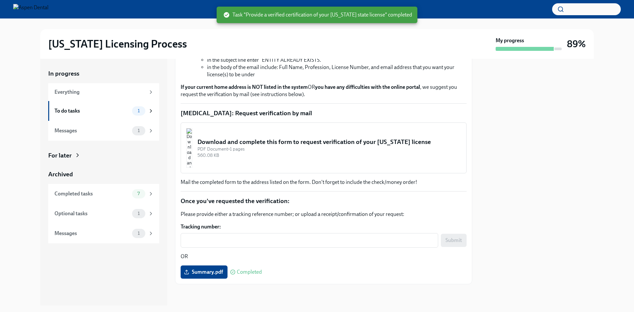  Describe the element at coordinates (337, 60) in the screenshot. I see `li: in the subject line enter “ENTITY ALREADY EXISTS.”` at that location.